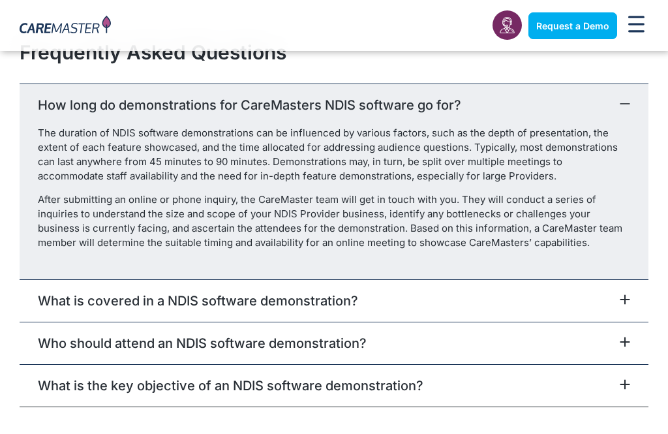 The image size is (668, 434). Describe the element at coordinates (334, 300) in the screenshot. I see `div: What is covered in a NDIS software demonstration?` at that location.